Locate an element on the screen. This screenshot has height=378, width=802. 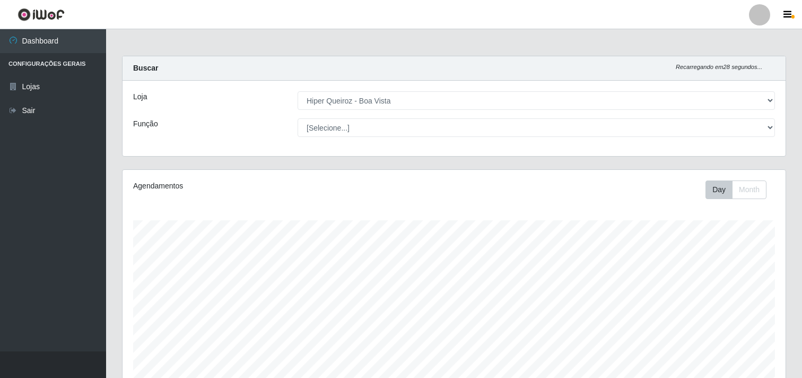
i: Recarregando em 28 segundos... is located at coordinates (719, 67).